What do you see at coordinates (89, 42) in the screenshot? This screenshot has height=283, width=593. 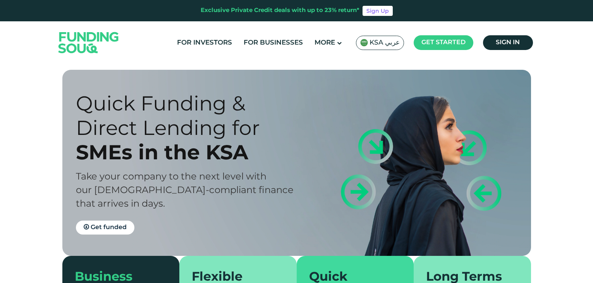 I see `img: Logo` at bounding box center [89, 42].